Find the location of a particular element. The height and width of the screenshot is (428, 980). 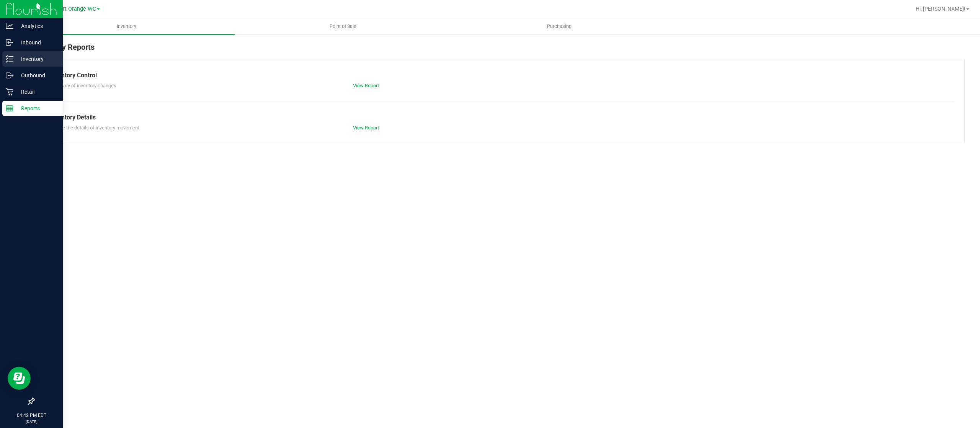

a: Purchasing is located at coordinates (559, 27).